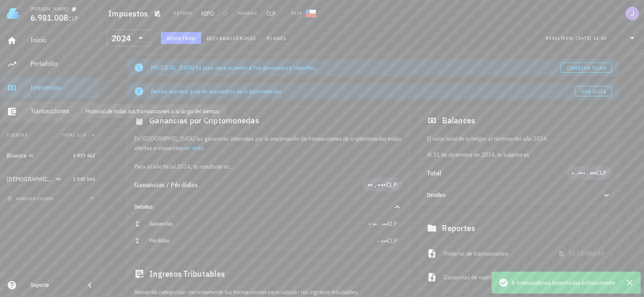 This screenshot has width=644, height=297. I want to click on div: avatar, so click(632, 13).